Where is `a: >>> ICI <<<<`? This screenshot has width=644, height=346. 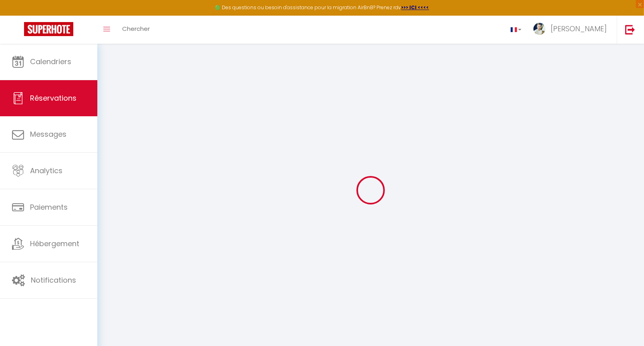
a: >>> ICI <<<< is located at coordinates (415, 7).